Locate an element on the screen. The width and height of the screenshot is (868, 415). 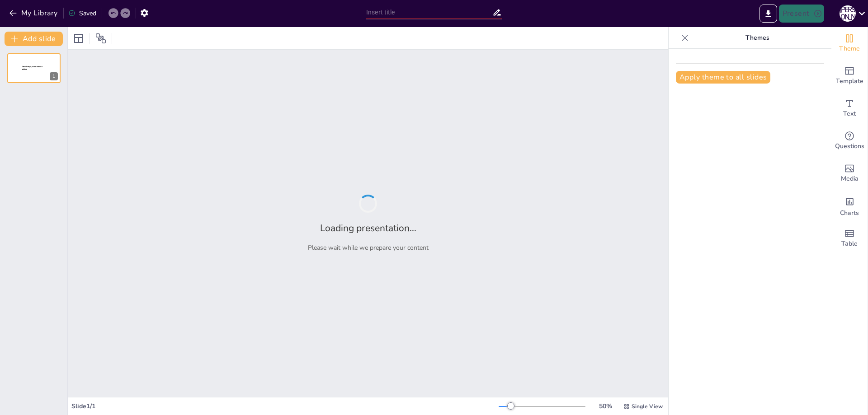
button: Apply theme to all slides is located at coordinates (723, 77).